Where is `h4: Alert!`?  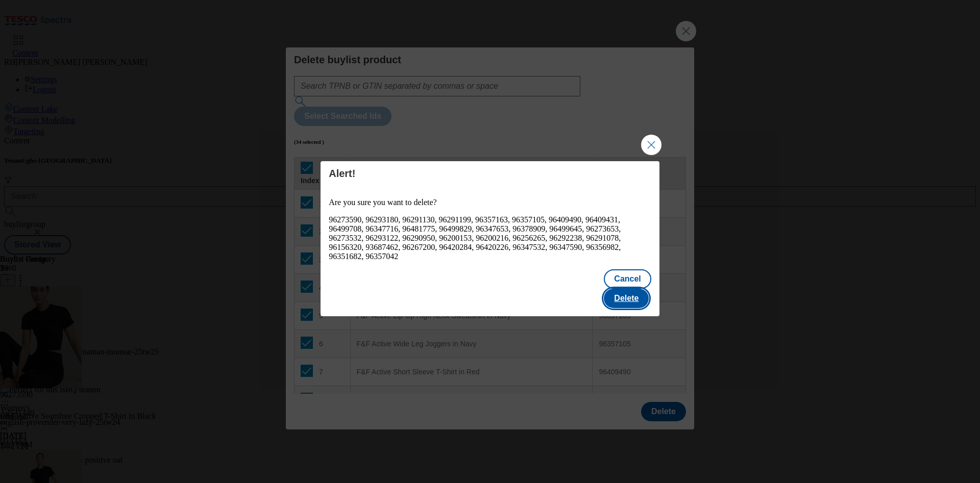 h4: Alert! is located at coordinates (490, 174).